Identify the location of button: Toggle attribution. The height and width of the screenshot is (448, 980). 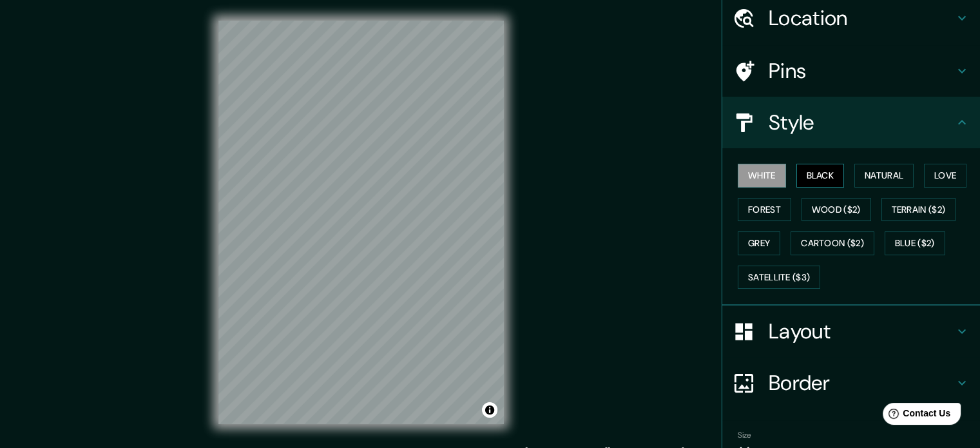
(490, 410).